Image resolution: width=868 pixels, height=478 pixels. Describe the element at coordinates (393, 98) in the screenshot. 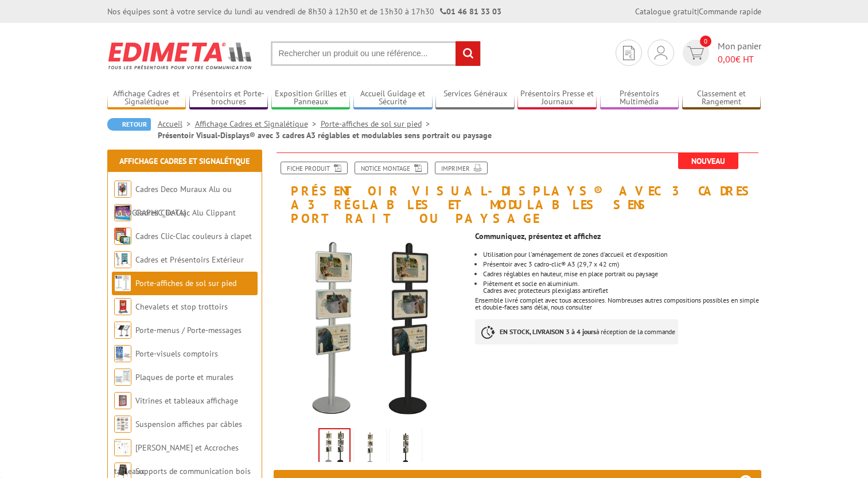

I see `a: Accueil Guidage et Sécurité` at that location.